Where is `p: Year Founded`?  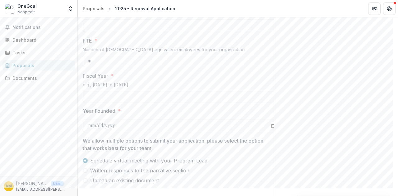 p: Year Founded is located at coordinates (99, 111).